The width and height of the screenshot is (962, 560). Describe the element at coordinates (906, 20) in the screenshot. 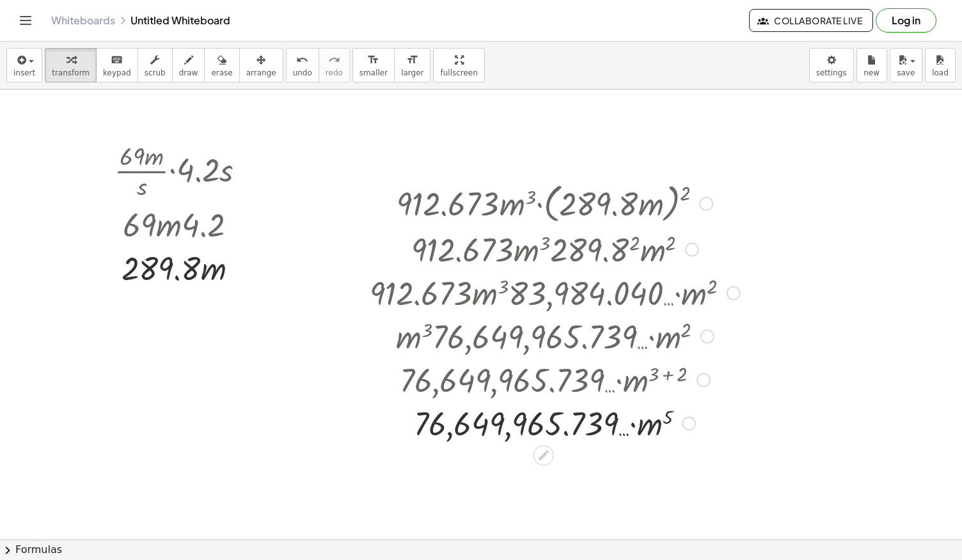

I see `button: Log in` at that location.